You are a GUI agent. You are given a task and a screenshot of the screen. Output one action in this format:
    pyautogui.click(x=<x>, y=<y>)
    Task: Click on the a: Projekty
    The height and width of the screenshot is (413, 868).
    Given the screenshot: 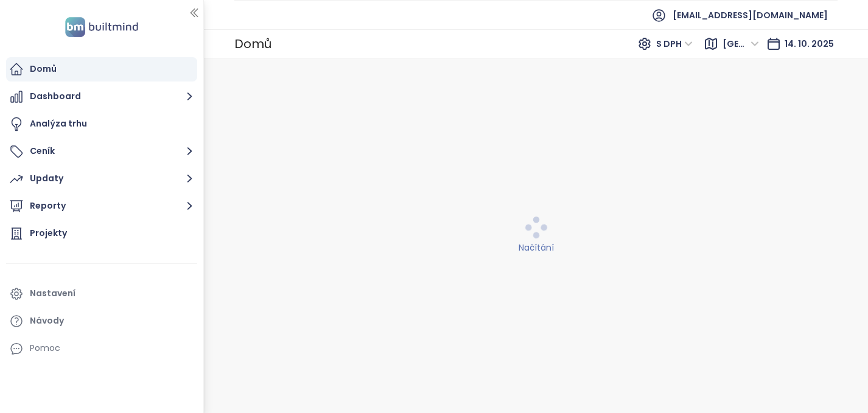 What is the action you would take?
    pyautogui.click(x=102, y=234)
    